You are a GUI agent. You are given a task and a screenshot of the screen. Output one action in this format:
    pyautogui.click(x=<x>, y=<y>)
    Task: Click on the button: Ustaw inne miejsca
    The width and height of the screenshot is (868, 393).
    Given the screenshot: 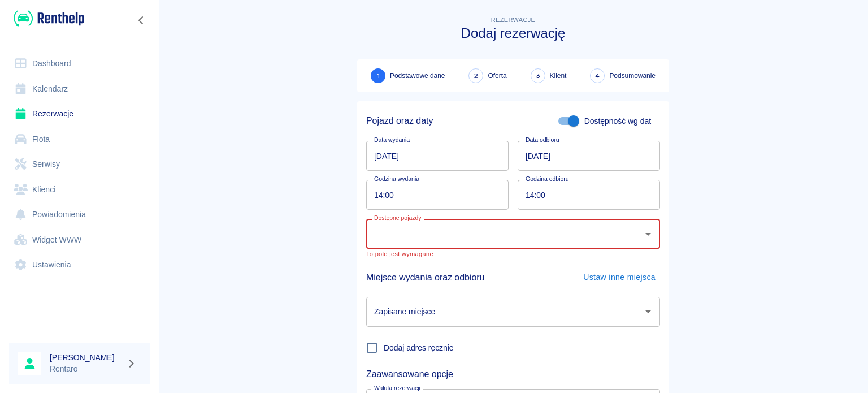 What is the action you would take?
    pyautogui.click(x=619, y=277)
    